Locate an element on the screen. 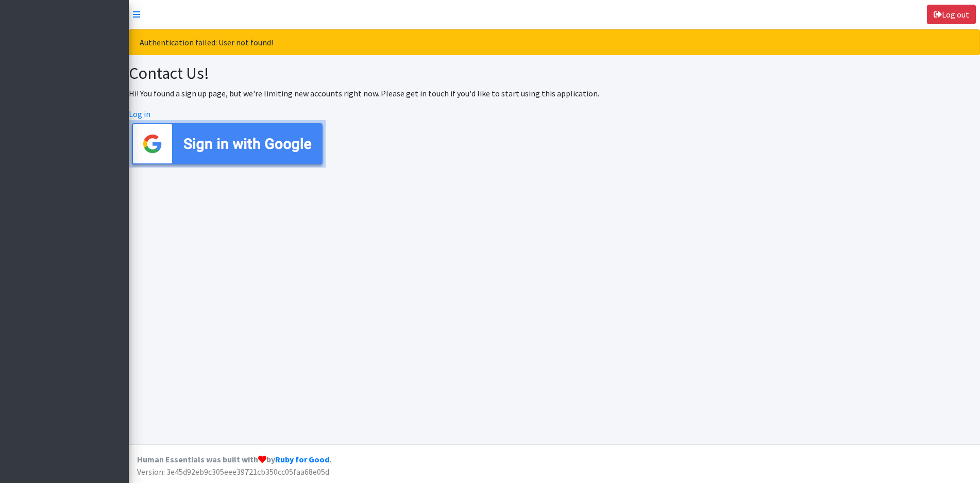 The image size is (980, 483). a: Log out is located at coordinates (951, 14).